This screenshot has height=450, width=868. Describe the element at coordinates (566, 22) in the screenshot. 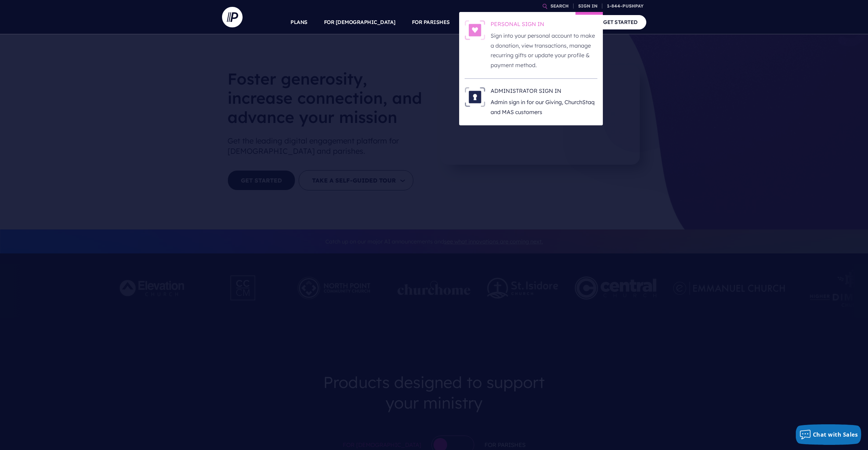

I see `a: COMPANY` at that location.